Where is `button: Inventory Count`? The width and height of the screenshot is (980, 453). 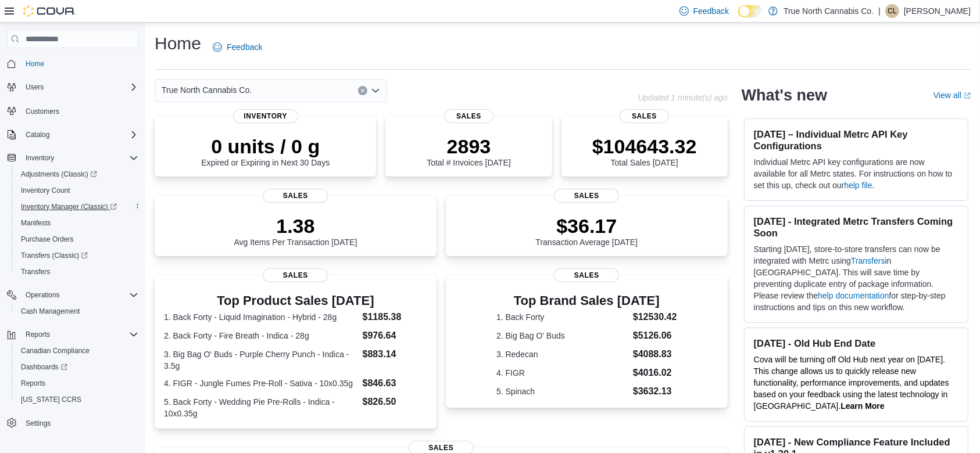
button: Inventory Count is located at coordinates (77, 191).